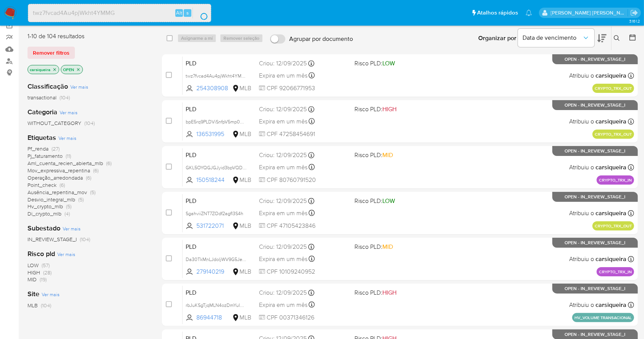  Describe the element at coordinates (497, 13) in the screenshot. I see `span: Atalhos rápidos` at that location.